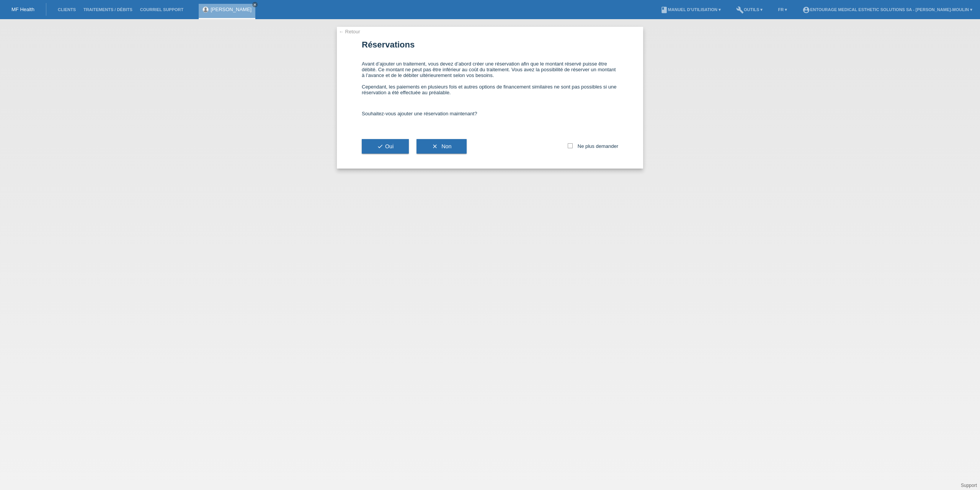 The image size is (980, 490). I want to click on button: checkOui, so click(385, 146).